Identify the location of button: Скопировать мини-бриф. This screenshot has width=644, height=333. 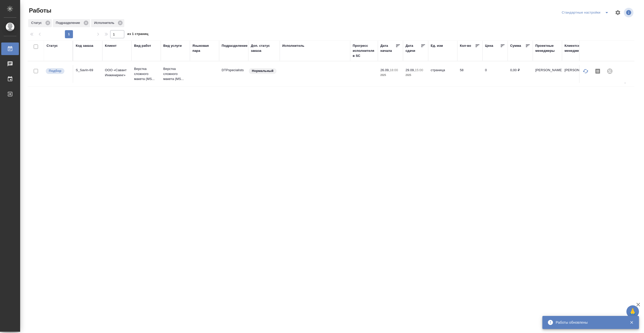
(597, 71).